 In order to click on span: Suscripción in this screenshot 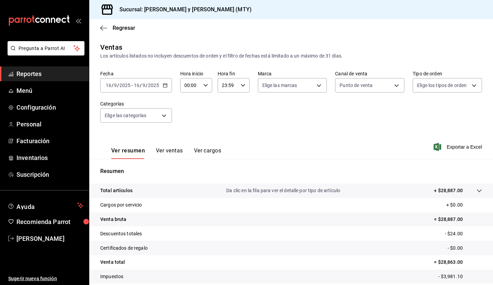, I will do `click(50, 175)`.